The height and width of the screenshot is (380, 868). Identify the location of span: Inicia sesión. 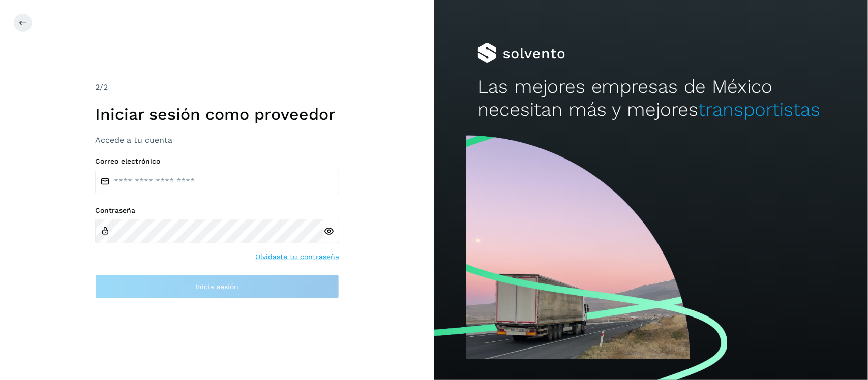
(216, 287).